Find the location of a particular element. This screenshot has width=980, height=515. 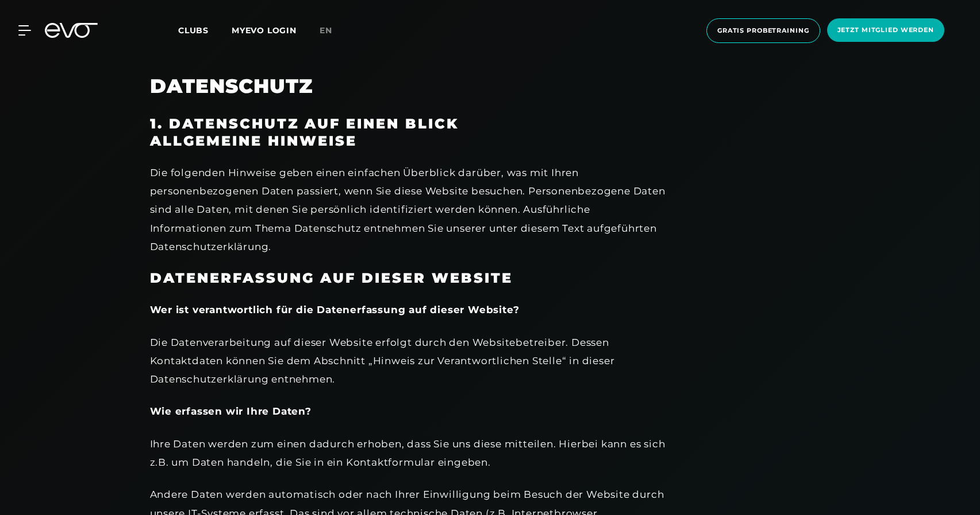

strong: Wer ist verantwortlich für die Datenerfassung auf dieser Website? is located at coordinates (334, 310).